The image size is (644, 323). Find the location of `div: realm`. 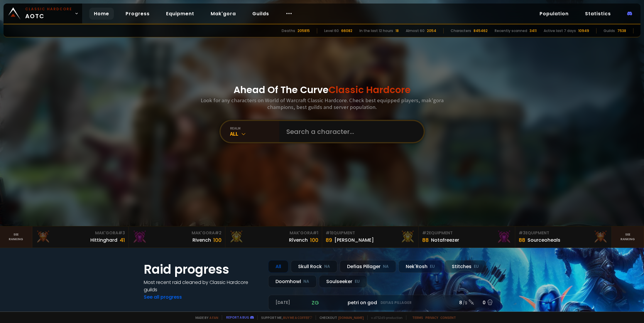

div: realm is located at coordinates (255, 128).